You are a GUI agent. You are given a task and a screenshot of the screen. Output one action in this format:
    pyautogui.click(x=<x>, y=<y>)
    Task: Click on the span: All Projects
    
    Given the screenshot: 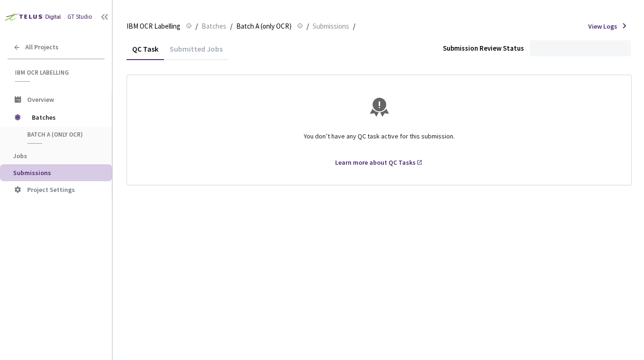 What is the action you would take?
    pyautogui.click(x=42, y=47)
    